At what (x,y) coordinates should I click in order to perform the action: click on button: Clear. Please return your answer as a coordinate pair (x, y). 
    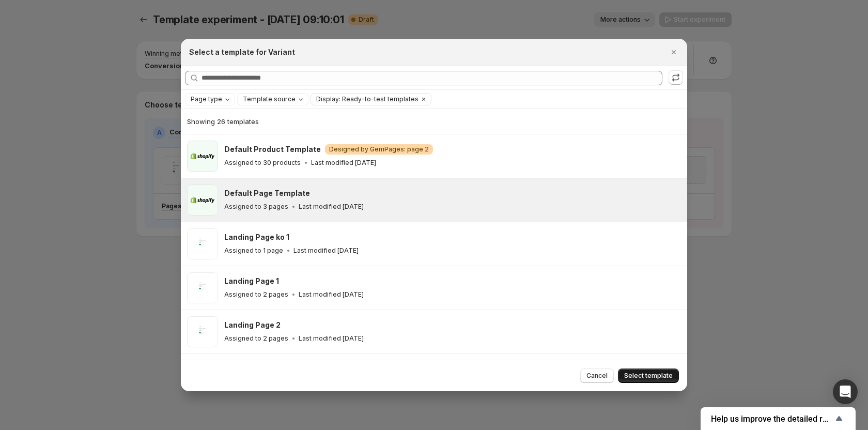
    Looking at the image, I should click on (423, 99).